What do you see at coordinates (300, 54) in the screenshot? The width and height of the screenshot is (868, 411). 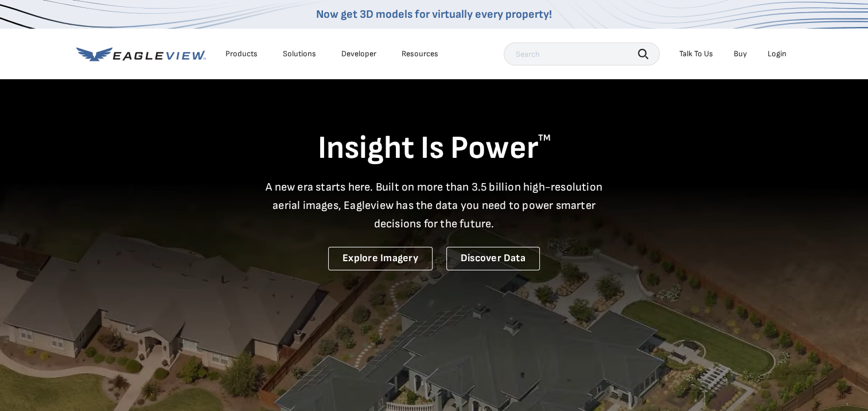 I see `div: Solutions` at bounding box center [300, 54].